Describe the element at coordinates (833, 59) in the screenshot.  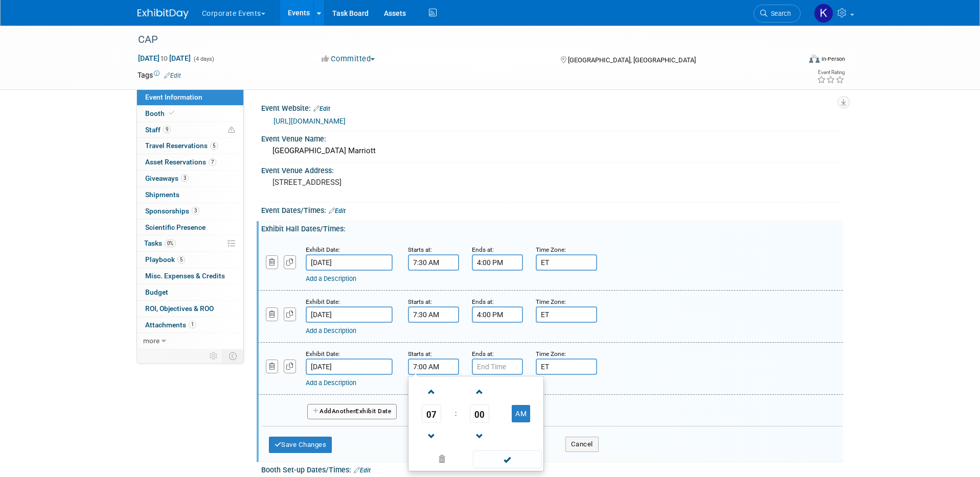
I see `div: In-Person` at that location.